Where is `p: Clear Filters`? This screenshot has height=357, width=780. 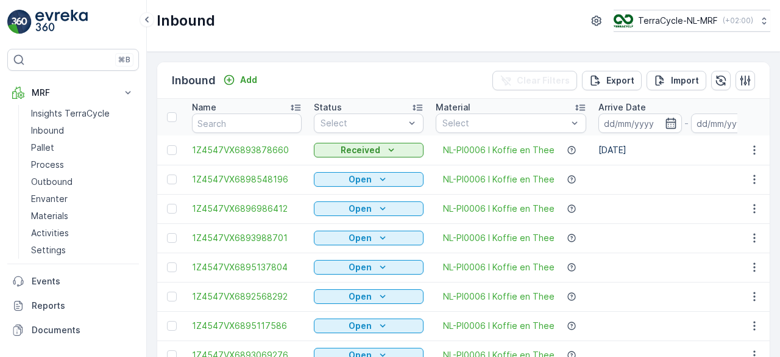 p: Clear Filters is located at coordinates (543, 80).